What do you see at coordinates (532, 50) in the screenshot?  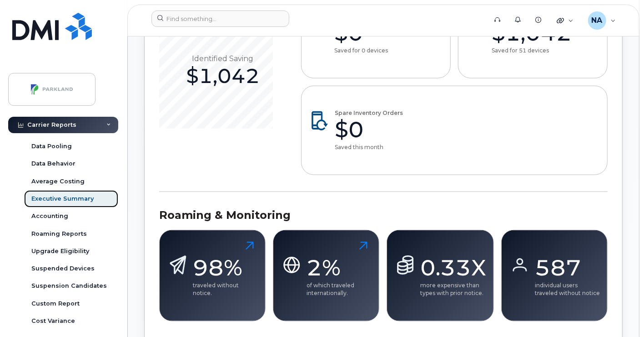 I see `p: Saved for 51 devices` at bounding box center [532, 50].